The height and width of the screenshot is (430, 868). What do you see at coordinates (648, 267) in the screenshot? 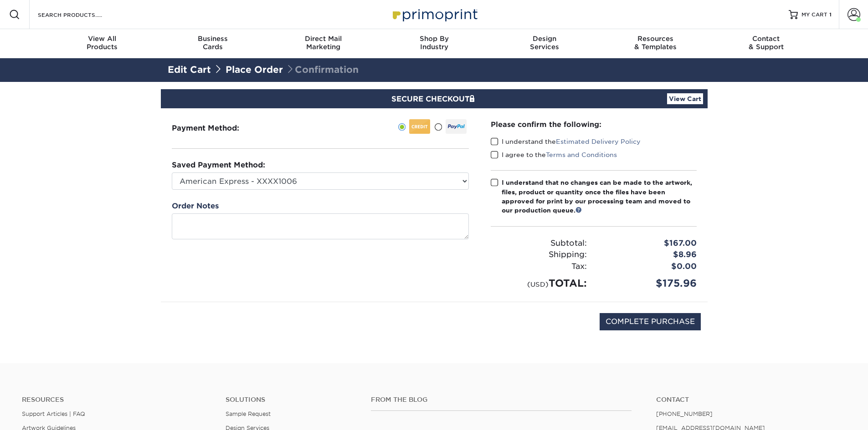
I see `div: $0.00` at bounding box center [648, 267].